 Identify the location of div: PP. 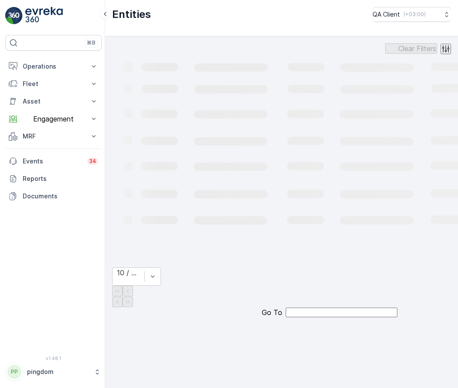
(14, 372).